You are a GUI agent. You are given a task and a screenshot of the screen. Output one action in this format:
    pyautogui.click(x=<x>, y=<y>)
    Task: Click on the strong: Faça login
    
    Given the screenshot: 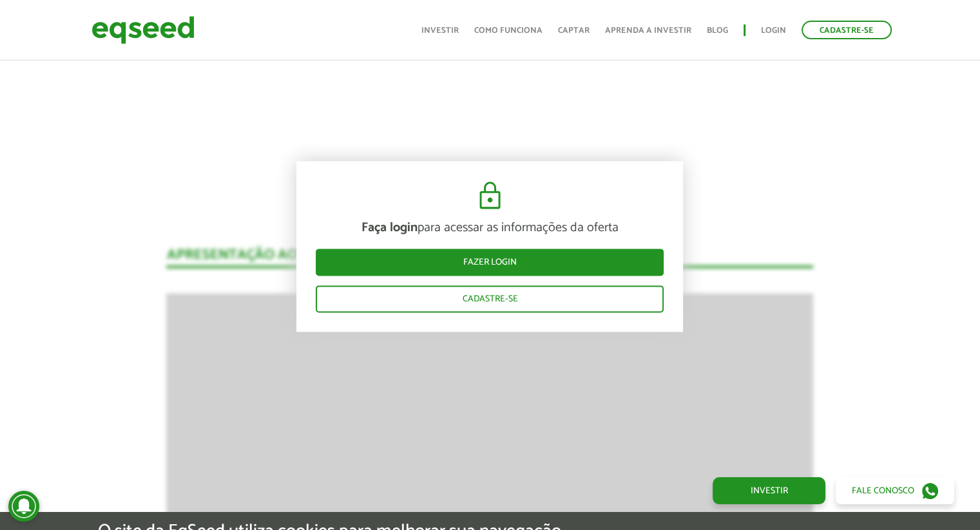 What is the action you would take?
    pyautogui.click(x=389, y=227)
    